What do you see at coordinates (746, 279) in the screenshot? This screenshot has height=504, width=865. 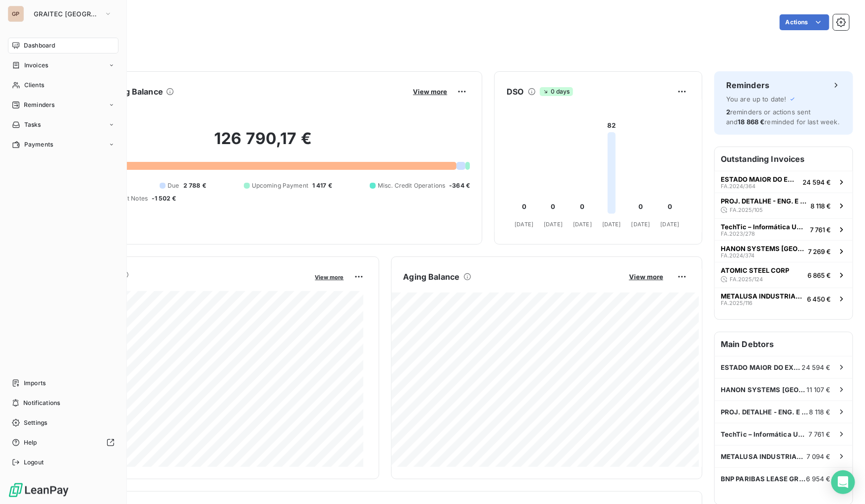 I see `span: FA.2025/124` at bounding box center [746, 279].